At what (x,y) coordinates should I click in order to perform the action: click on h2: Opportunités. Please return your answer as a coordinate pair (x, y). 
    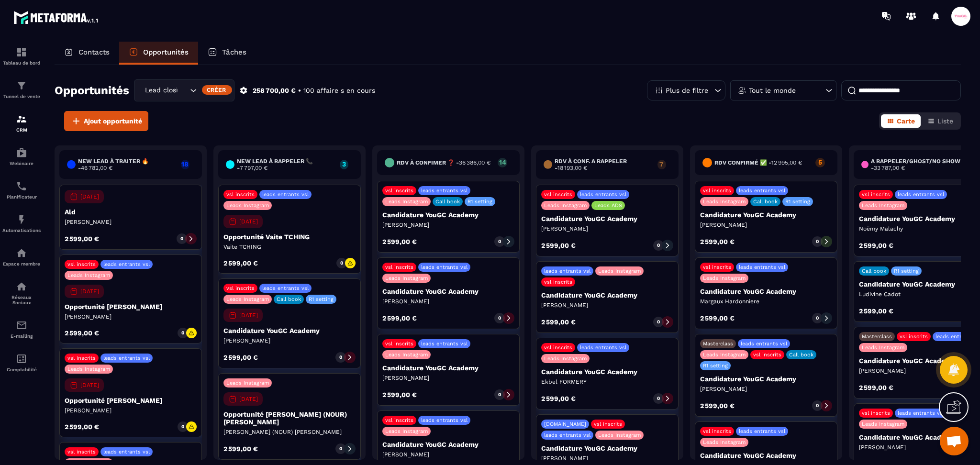
    Looking at the image, I should click on (92, 90).